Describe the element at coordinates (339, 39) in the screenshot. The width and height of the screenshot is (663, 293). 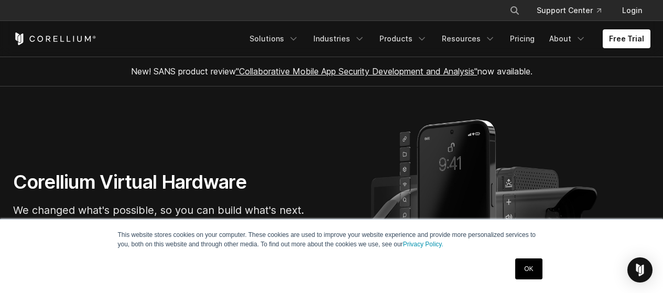
I see `a: Industries` at that location.